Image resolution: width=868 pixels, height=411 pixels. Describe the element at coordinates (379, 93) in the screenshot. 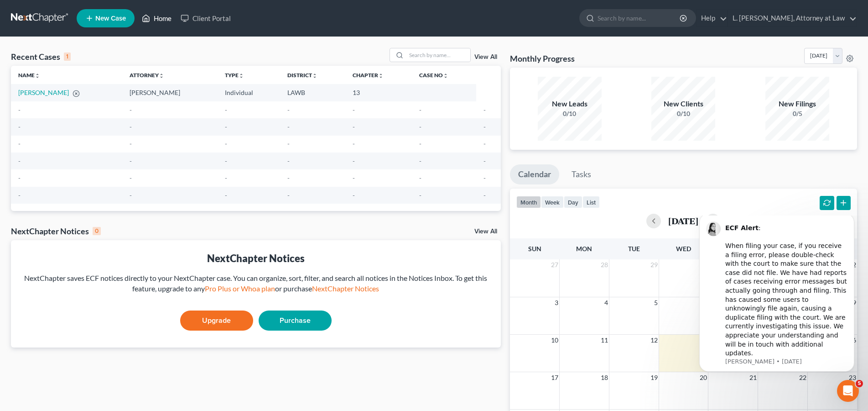

I see `td: 13` at that location.